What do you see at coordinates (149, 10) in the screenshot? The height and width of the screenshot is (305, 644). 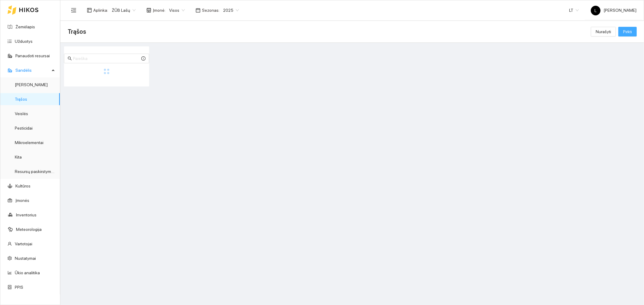 I see `span: shop` at bounding box center [149, 10].